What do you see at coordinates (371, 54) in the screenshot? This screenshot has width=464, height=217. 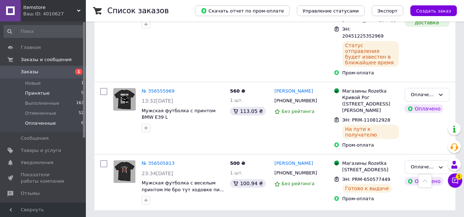 I see `div: Статус отправления будет известен в ближайшее время` at bounding box center [371, 54].